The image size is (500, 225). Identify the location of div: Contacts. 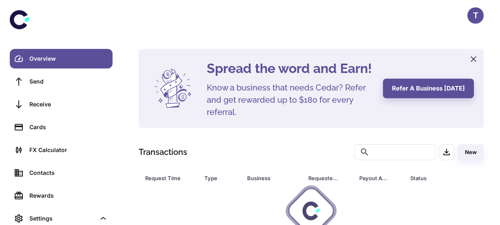
(68, 173).